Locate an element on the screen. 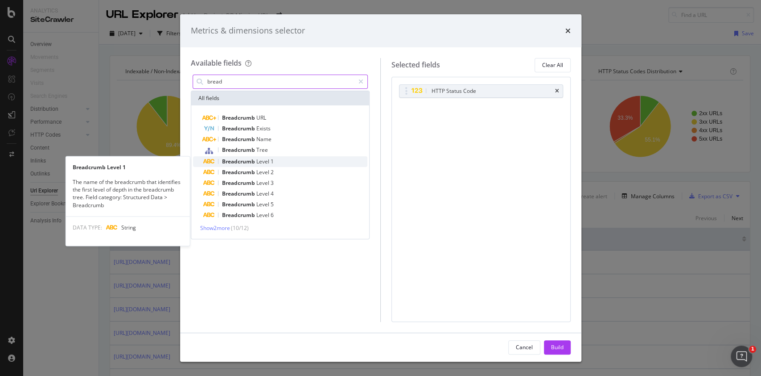 The width and height of the screenshot is (761, 376). span: Show 2 more is located at coordinates (215, 227).